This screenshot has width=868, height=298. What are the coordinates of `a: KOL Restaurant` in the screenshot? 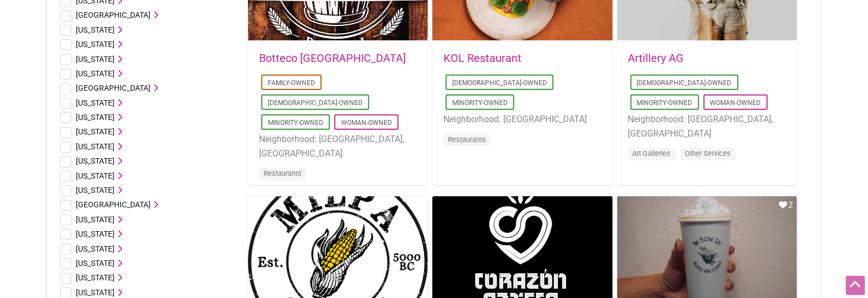 It's located at (482, 58).